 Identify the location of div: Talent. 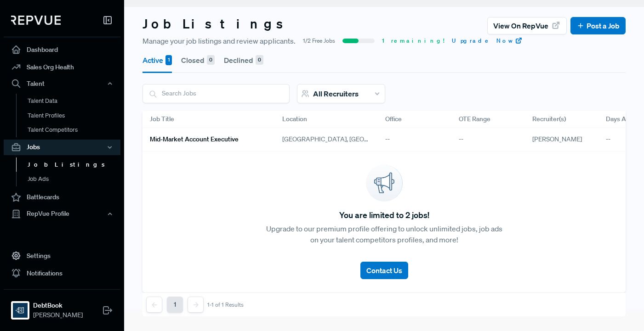
(62, 83).